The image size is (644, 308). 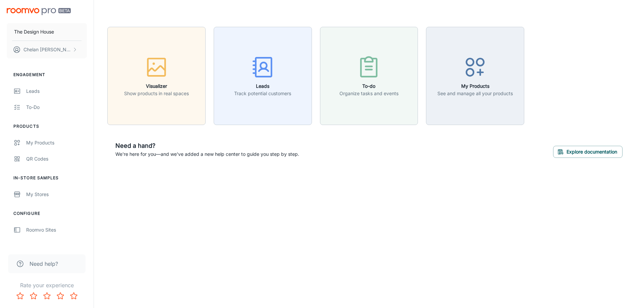 What do you see at coordinates (263, 94) in the screenshot?
I see `p: Track potential customers` at bounding box center [263, 94].